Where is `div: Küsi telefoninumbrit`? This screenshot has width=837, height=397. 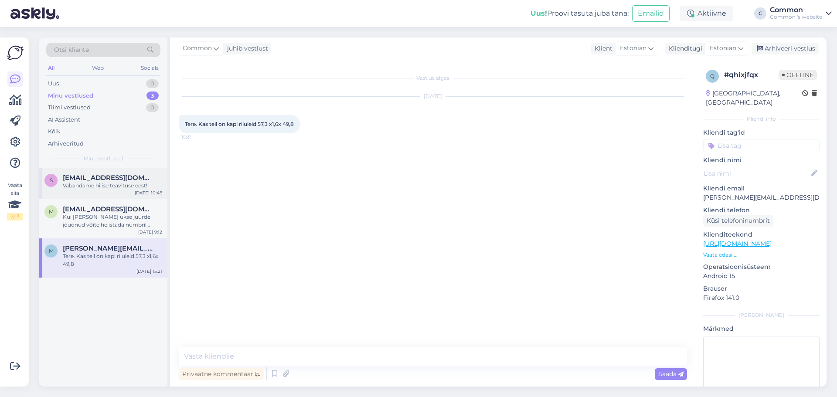
div: Küsi telefoninumbrit is located at coordinates (738, 221).